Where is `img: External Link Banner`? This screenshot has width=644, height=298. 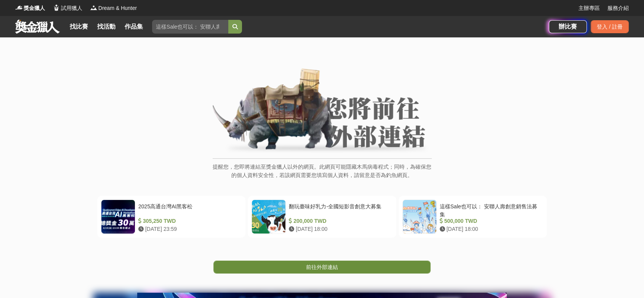
img: External Link Banner is located at coordinates (322, 111).